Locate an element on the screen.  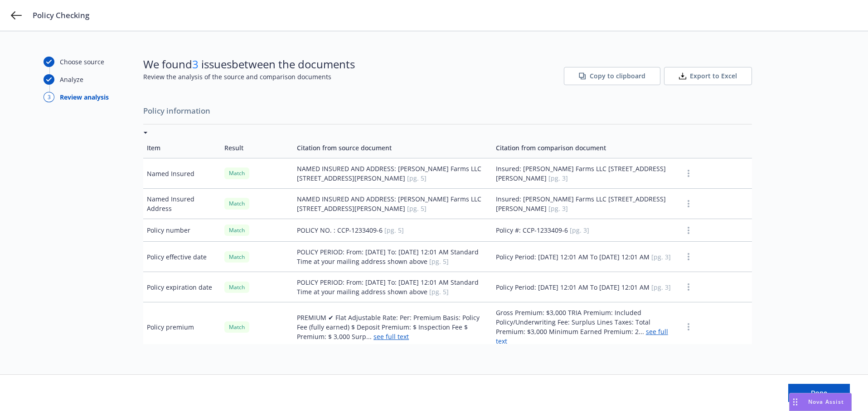
button: Copy to clipboard is located at coordinates (612, 76).